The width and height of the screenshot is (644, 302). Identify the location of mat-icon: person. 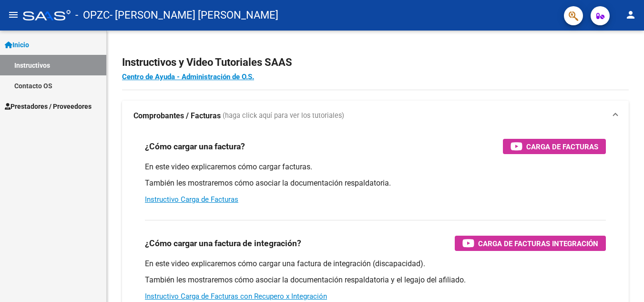
(631, 15).